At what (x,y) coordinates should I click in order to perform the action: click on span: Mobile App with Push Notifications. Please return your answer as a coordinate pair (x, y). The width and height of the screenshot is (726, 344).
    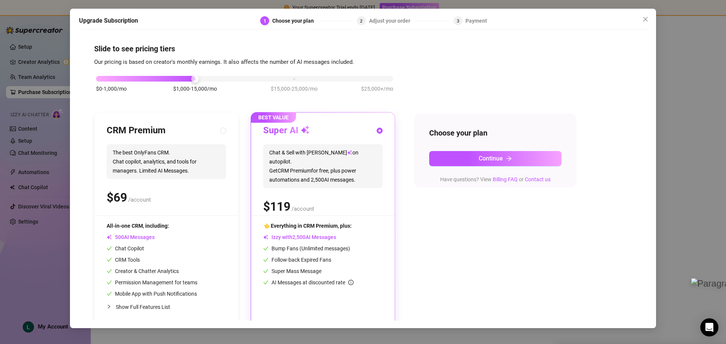
    Looking at the image, I should click on (152, 294).